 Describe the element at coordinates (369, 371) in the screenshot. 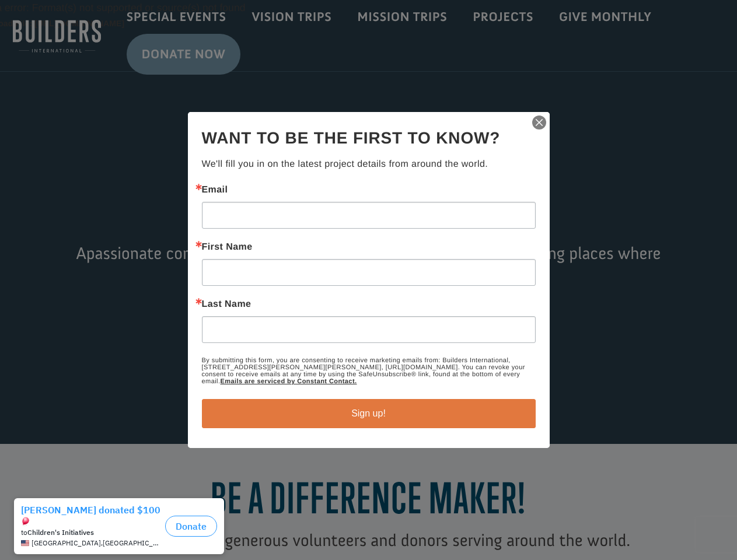

I see `p: By submitting this form, you are consenting to receive marketing emails from: Builders Internatio...` at that location.